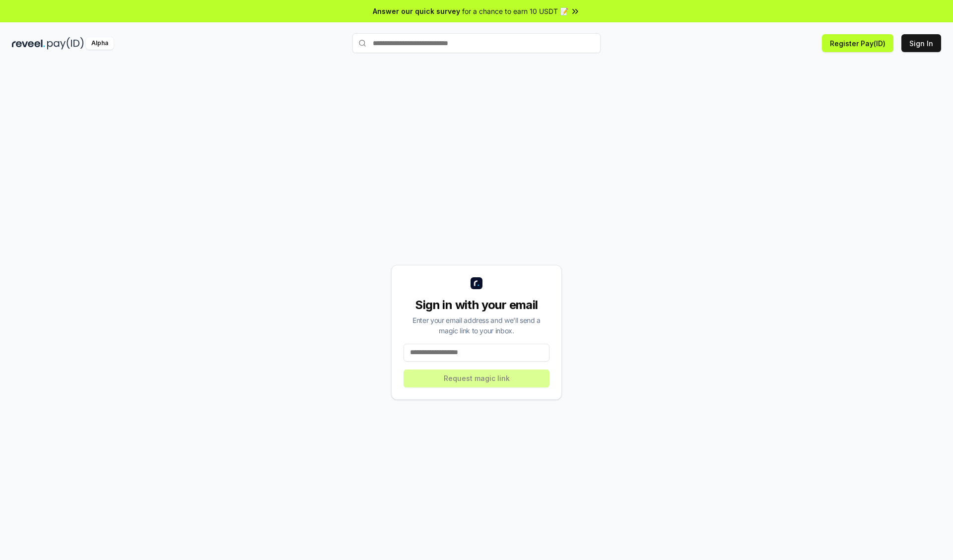  What do you see at coordinates (100, 43) in the screenshot?
I see `div: Alpha` at bounding box center [100, 43].